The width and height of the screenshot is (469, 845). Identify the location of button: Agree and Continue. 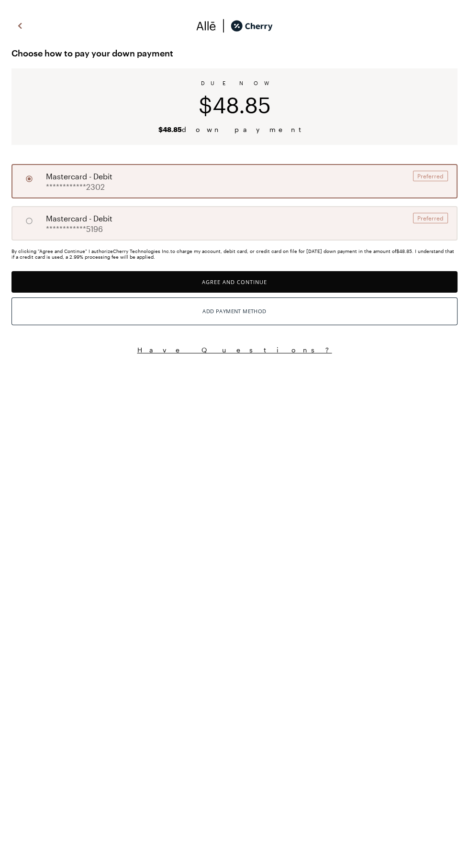
(234, 282).